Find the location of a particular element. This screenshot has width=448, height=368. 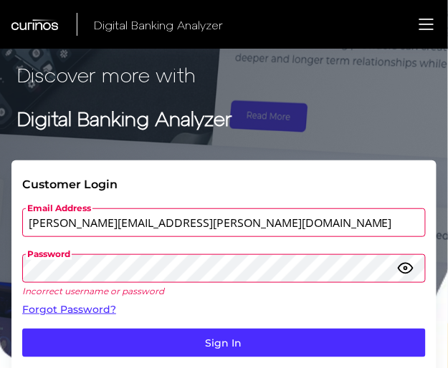

span: Password is located at coordinates (49, 254).